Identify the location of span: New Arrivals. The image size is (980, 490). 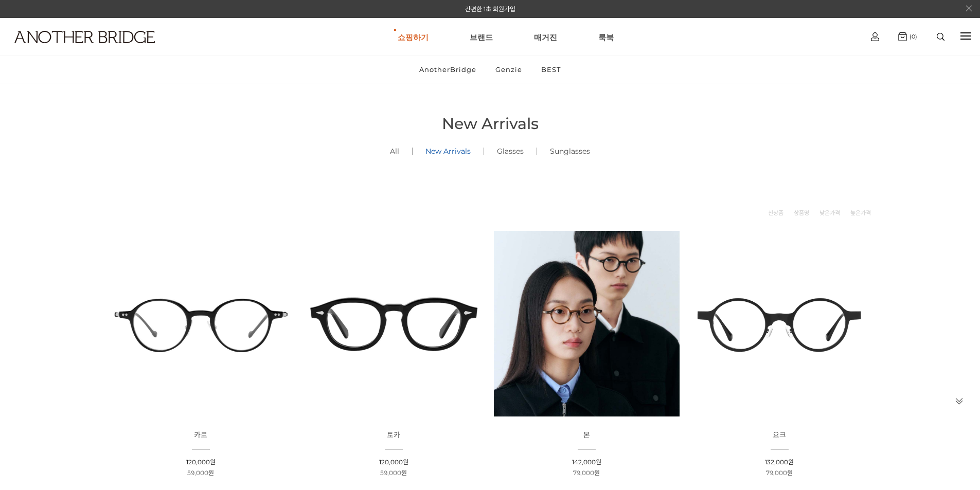
(490, 123).